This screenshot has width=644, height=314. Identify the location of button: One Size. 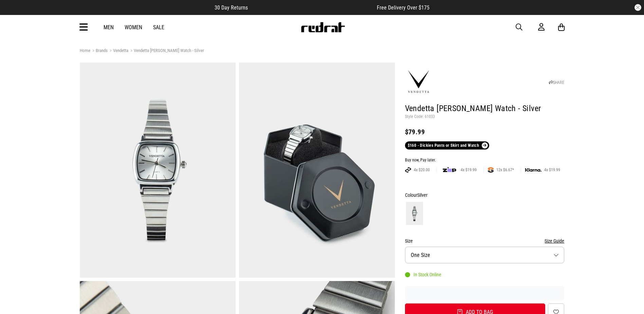
(484, 255).